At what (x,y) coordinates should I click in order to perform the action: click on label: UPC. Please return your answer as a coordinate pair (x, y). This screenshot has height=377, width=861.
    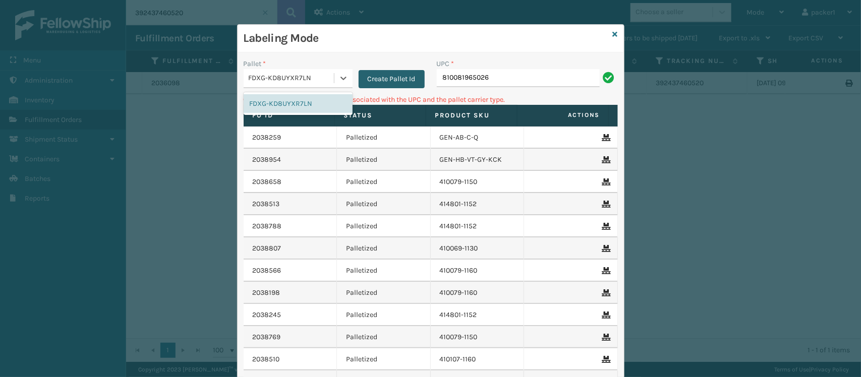
    Looking at the image, I should click on (445, 64).